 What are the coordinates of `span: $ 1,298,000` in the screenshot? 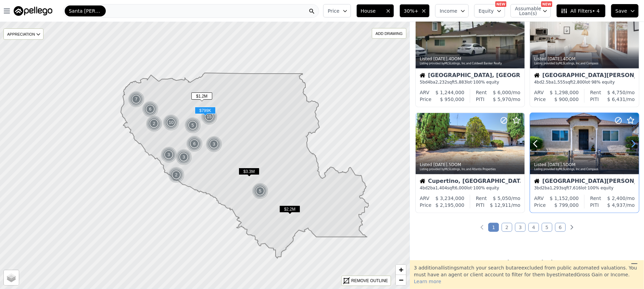 It's located at (564, 93).